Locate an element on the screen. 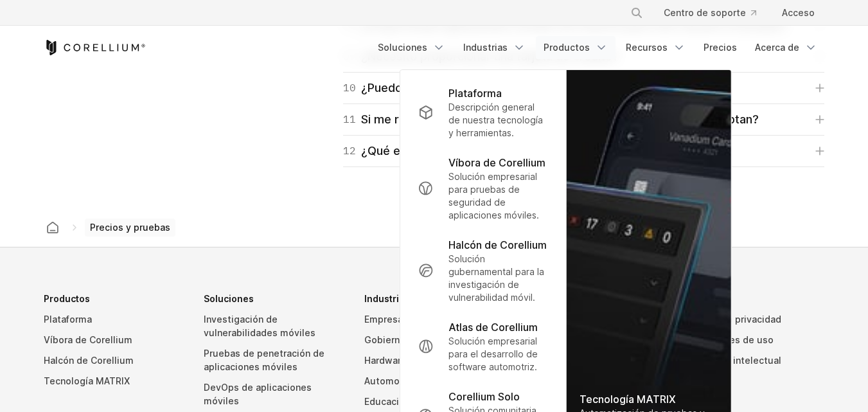  font: Gobierno is located at coordinates (385, 339).